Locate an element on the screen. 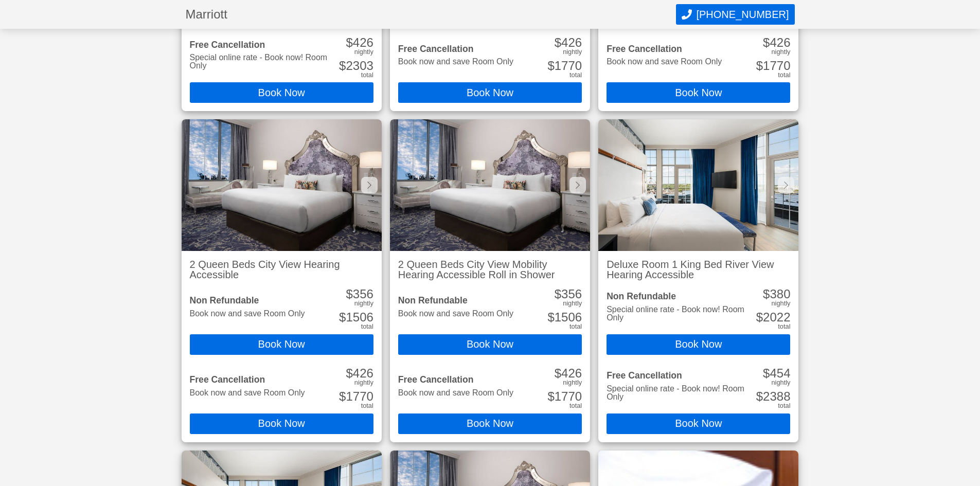 This screenshot has width=980, height=486. div: 2022 is located at coordinates (774, 318).